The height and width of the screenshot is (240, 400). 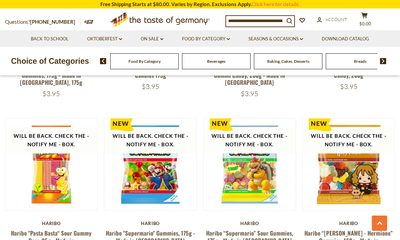 What do you see at coordinates (332, 20) in the screenshot?
I see `a: Account` at bounding box center [332, 20].